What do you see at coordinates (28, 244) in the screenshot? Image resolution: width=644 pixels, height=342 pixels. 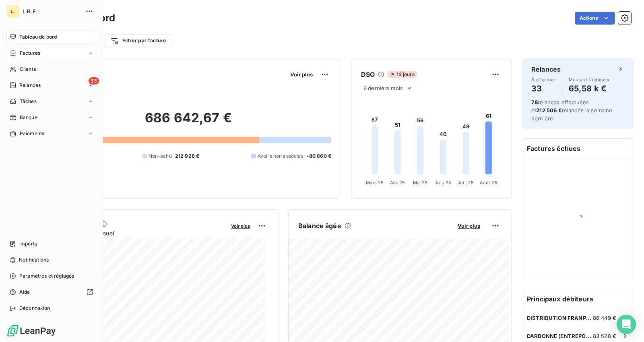 I see `span: Imports` at bounding box center [28, 244].